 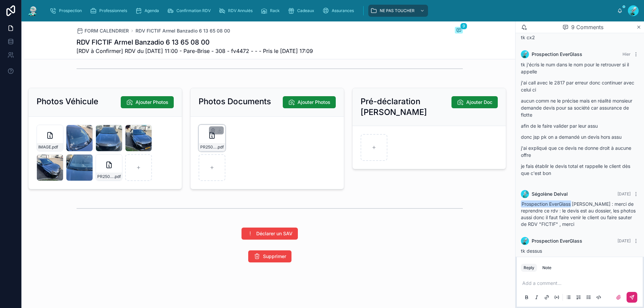 What do you see at coordinates (269, 256) in the screenshot?
I see `button: Supprimer` at bounding box center [269, 256].